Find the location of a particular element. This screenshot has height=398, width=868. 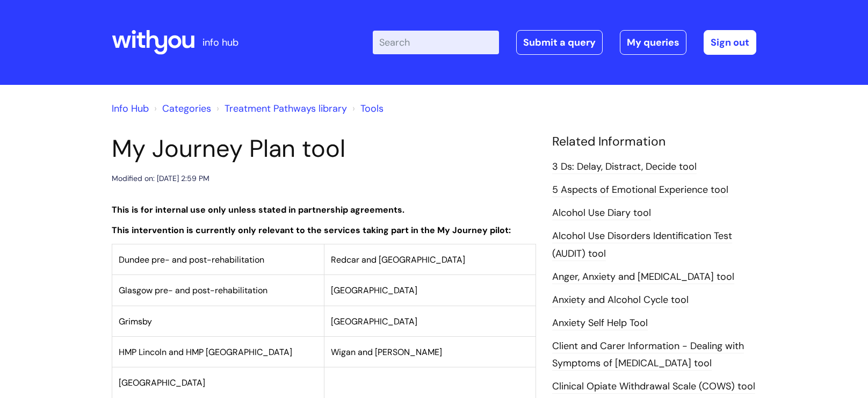

li: Treatment Pathways library is located at coordinates (281, 108).